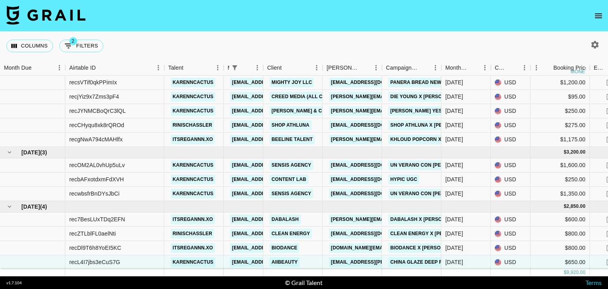  Describe the element at coordinates (293, 68) in the screenshot. I see `div: Client` at that location.